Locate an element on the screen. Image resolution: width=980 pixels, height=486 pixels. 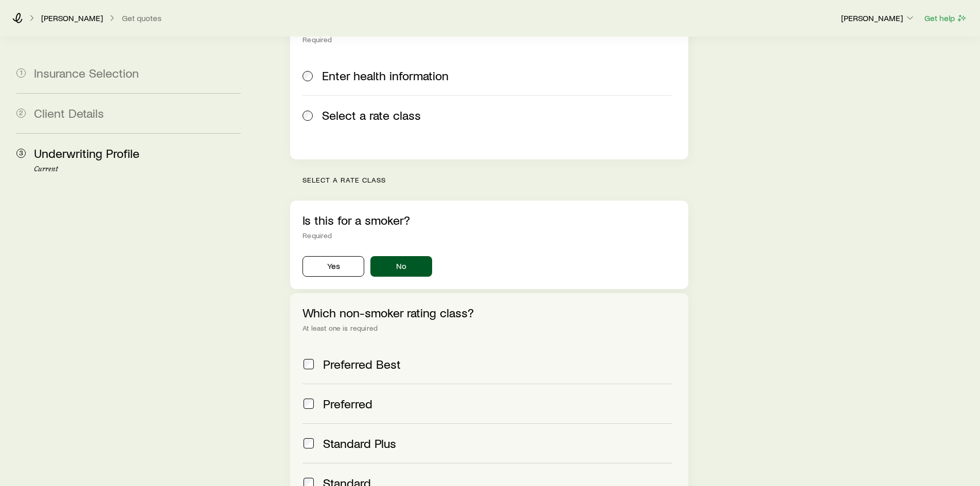
input: Preferred Best is located at coordinates (309, 364).